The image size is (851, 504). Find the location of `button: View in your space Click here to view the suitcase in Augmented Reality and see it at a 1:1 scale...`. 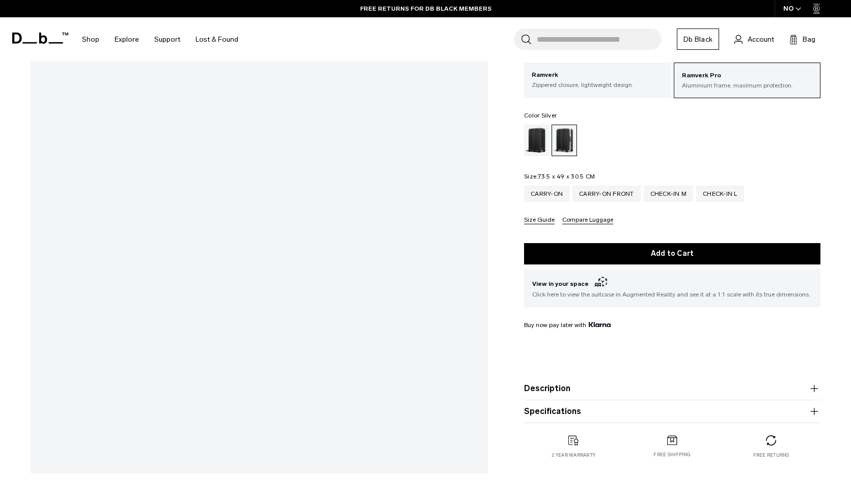

button: View in your space Click here to view the suitcase in Augmented Reality and see it at a 1:1 scale... is located at coordinates (672, 288).